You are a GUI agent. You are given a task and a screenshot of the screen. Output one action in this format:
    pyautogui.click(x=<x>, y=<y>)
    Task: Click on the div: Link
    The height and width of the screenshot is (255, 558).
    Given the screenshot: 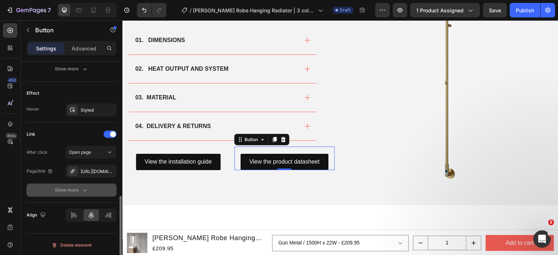 What is the action you would take?
    pyautogui.click(x=31, y=134)
    